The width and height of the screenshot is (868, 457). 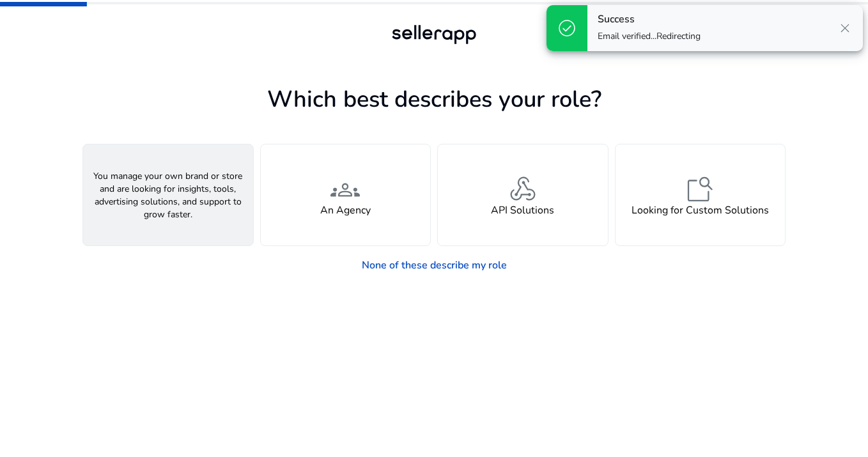 I want to click on span: check_circle, so click(x=567, y=28).